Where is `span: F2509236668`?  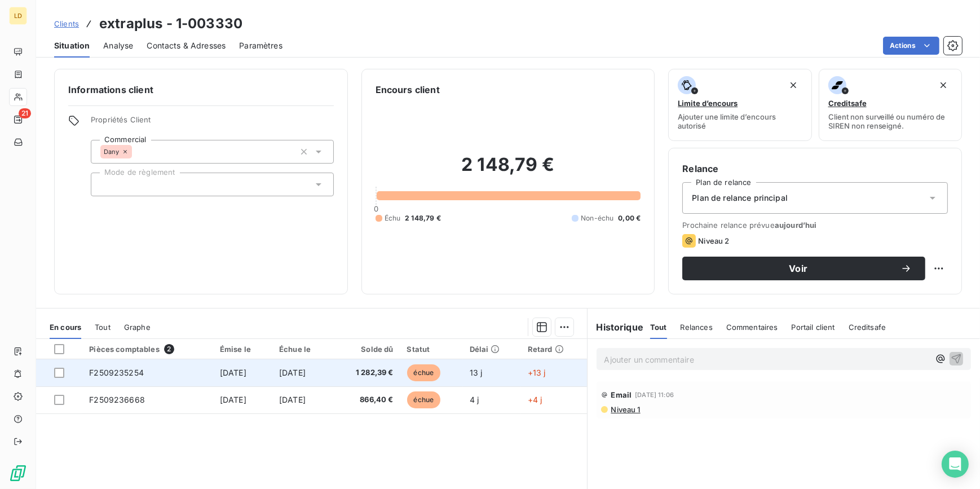
span: F2509236668 is located at coordinates (117, 399).